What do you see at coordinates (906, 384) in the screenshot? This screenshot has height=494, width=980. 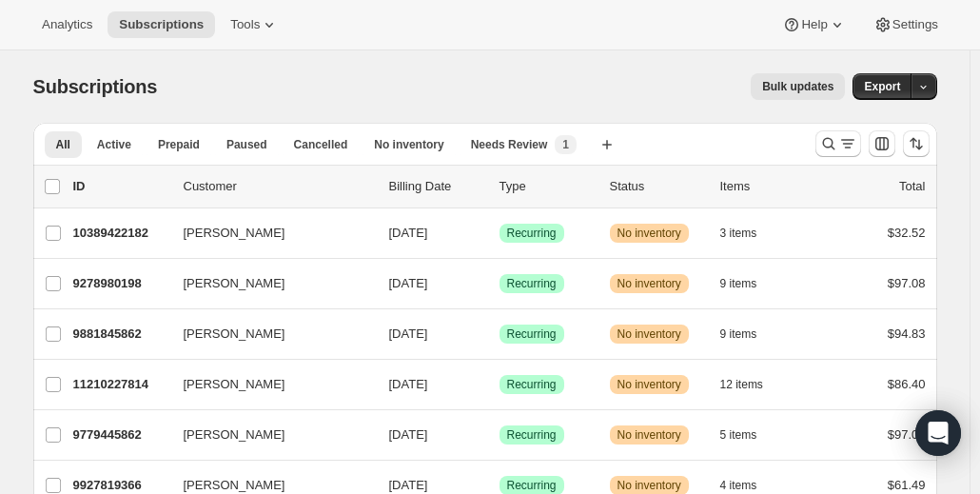 I see `span: $86.40` at bounding box center [906, 384].